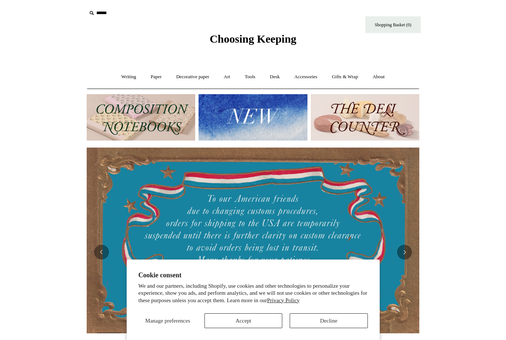 This screenshot has height=340, width=506. Describe the element at coordinates (329, 321) in the screenshot. I see `button: Decline` at that location.